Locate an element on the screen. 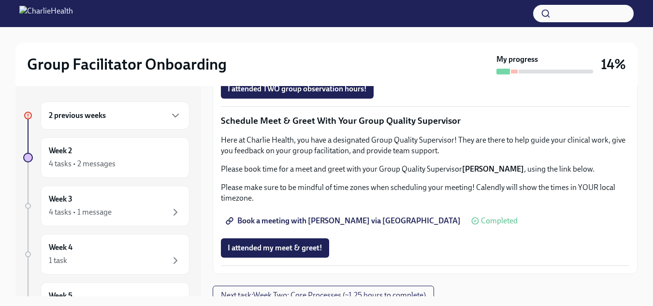  h2: Group Facilitator Onboarding is located at coordinates (127, 64).